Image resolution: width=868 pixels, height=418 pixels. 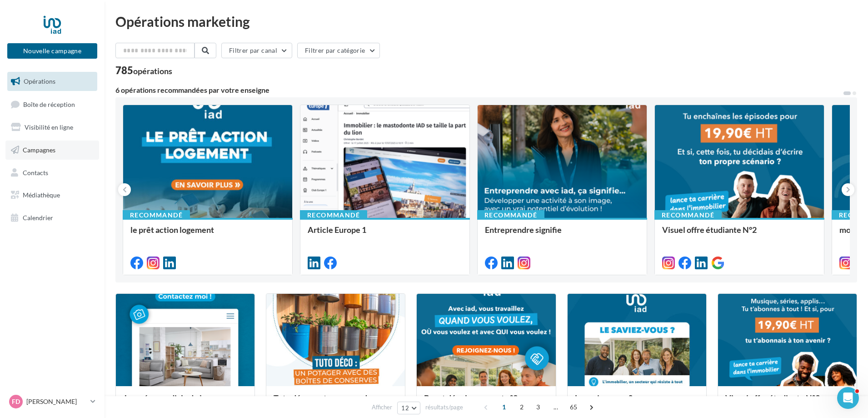 What do you see at coordinates (144, 71) in the screenshot?
I see `div: 785` at bounding box center [144, 71].